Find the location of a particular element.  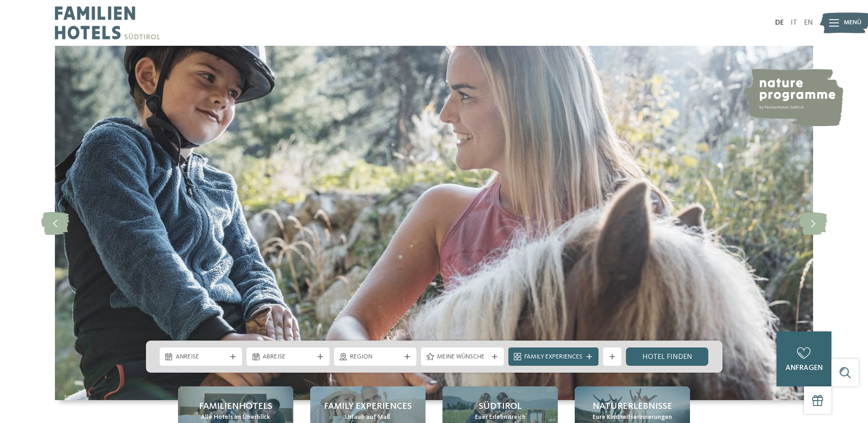

span: Südtirol is located at coordinates (501, 407).